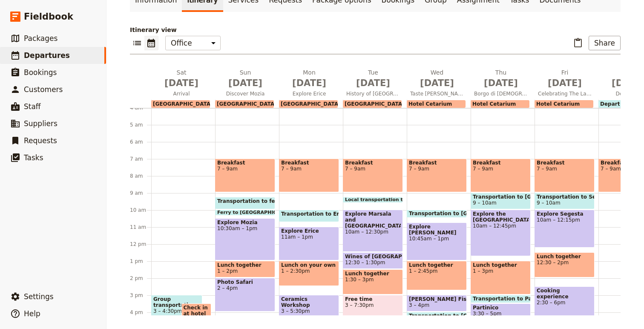 This screenshot has height=329, width=644. I want to click on span: Chrome, so click(130, 179).